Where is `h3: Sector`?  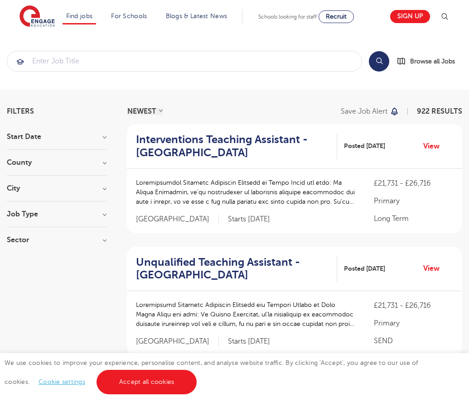 h3: Sector is located at coordinates (57, 240).